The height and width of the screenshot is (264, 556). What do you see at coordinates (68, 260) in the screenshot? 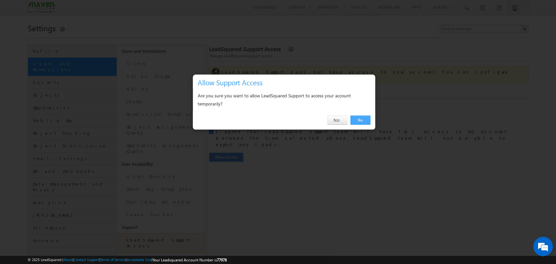
I see `a: About` at bounding box center [68, 260].